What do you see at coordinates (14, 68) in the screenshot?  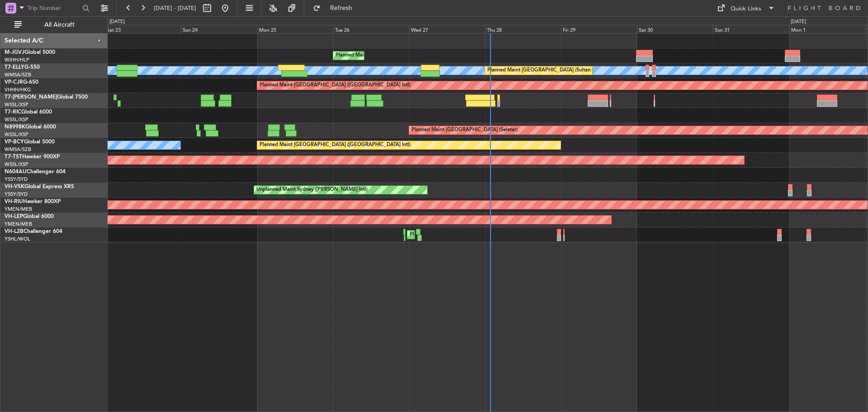 I see `span: T7-ELLY` at bounding box center [14, 68].